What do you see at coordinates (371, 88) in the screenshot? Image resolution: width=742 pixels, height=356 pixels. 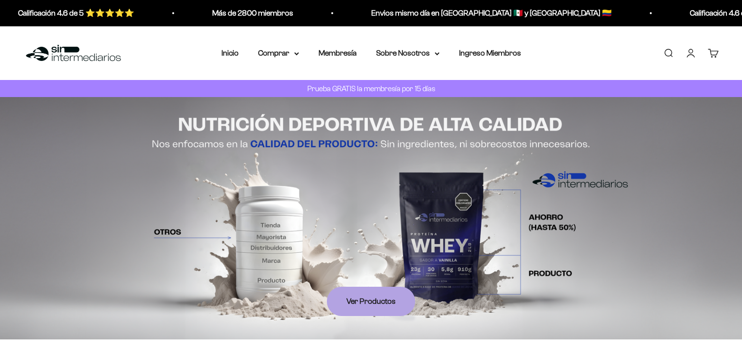 I see `p: Prueba GRATIS la membresía por 15 días` at bounding box center [371, 88].